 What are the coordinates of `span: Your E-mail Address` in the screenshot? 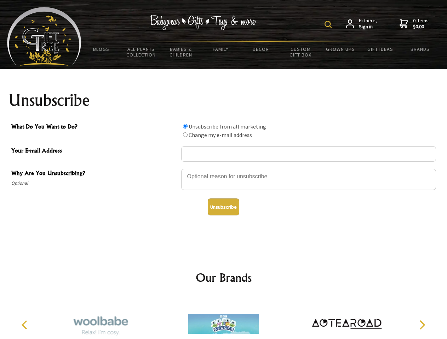 It's located at (94, 151).